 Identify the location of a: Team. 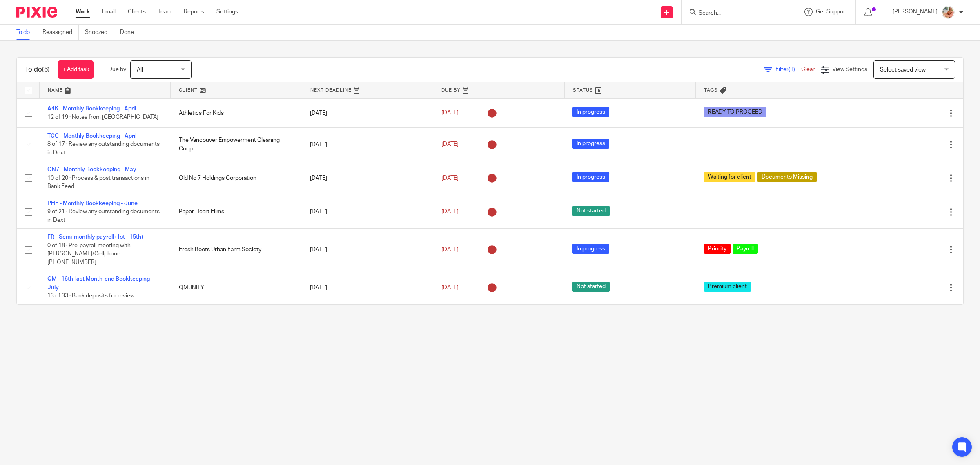
(164, 12).